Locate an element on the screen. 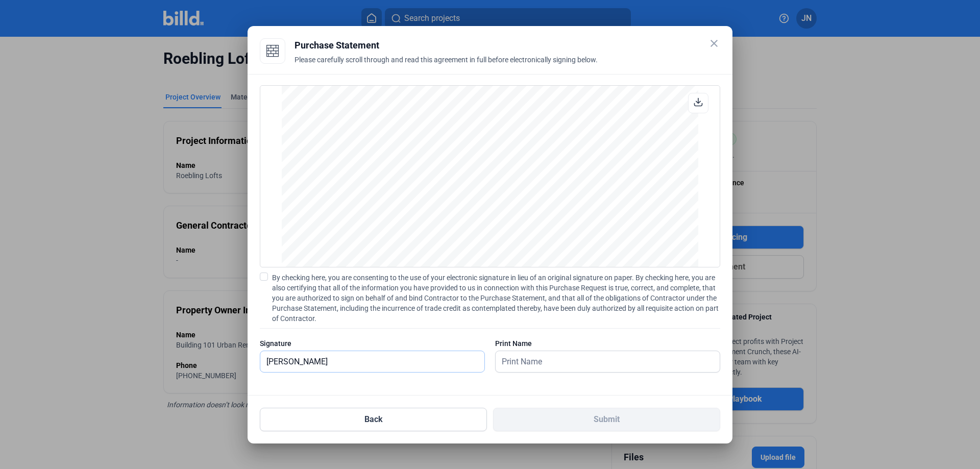 The width and height of the screenshot is (980, 469). mat-icon: close is located at coordinates (714, 44).